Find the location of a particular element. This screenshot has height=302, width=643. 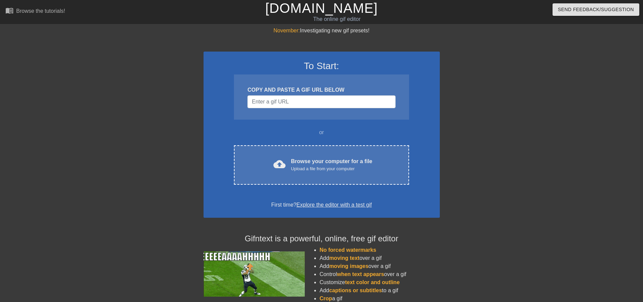

div: Investigating new gif presets! is located at coordinates (322, 31).